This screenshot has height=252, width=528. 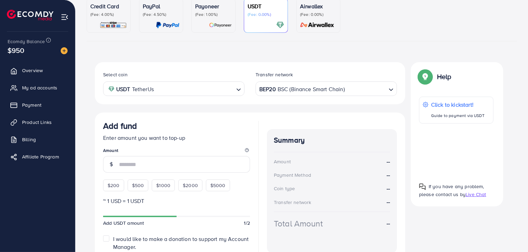 I want to click on span: I would like to make a donation to support my Account Manager., so click(x=181, y=242).